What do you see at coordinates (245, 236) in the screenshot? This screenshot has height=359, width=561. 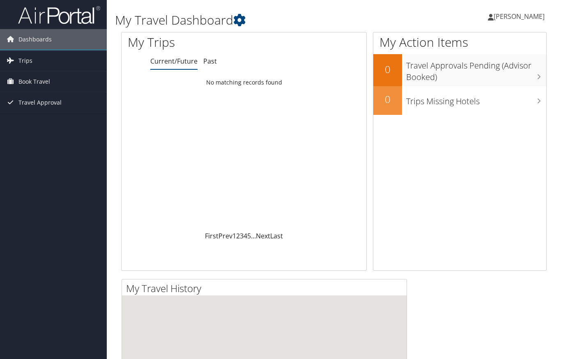 I see `a: 4` at bounding box center [245, 236].